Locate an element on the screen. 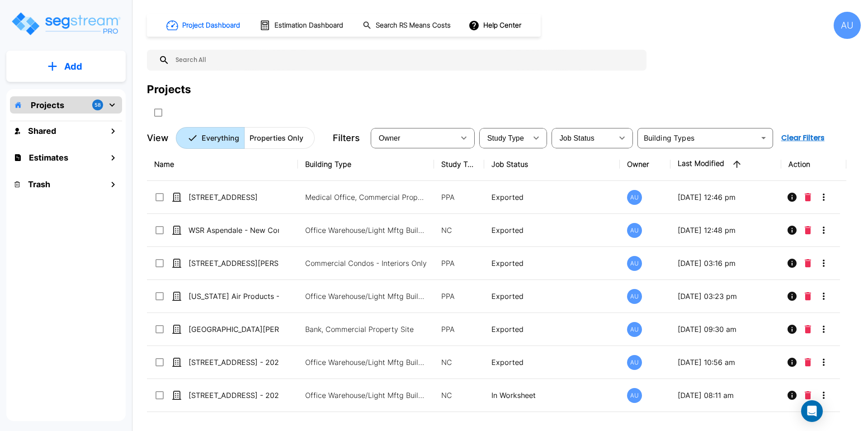 This screenshot has height=431, width=868. button: Add is located at coordinates (66, 66).